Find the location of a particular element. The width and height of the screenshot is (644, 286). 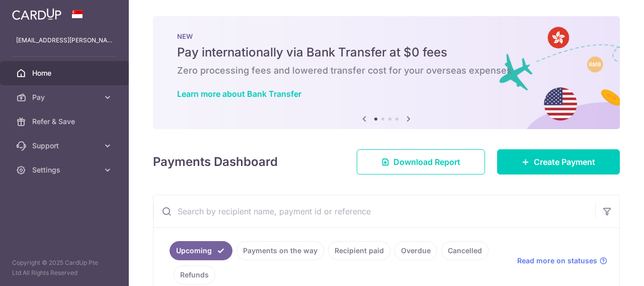

h6: Zero processing fees and lowered transfer cost for your overseas expenses is located at coordinates (386, 71).